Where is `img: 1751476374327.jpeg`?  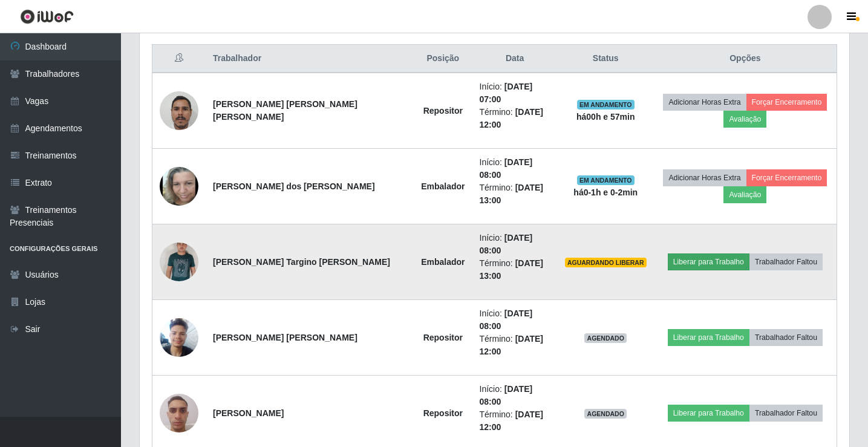
img: 1751476374327.jpeg is located at coordinates (179, 412).